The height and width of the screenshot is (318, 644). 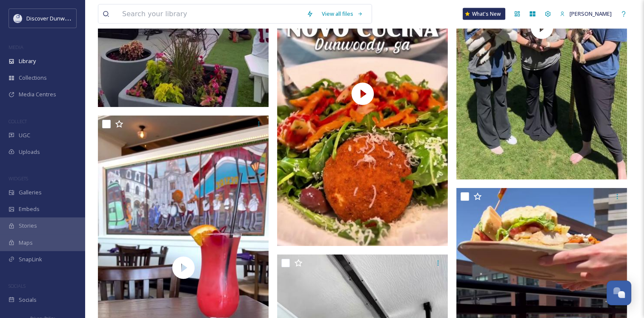 I want to click on span: Media Centres, so click(x=37, y=94).